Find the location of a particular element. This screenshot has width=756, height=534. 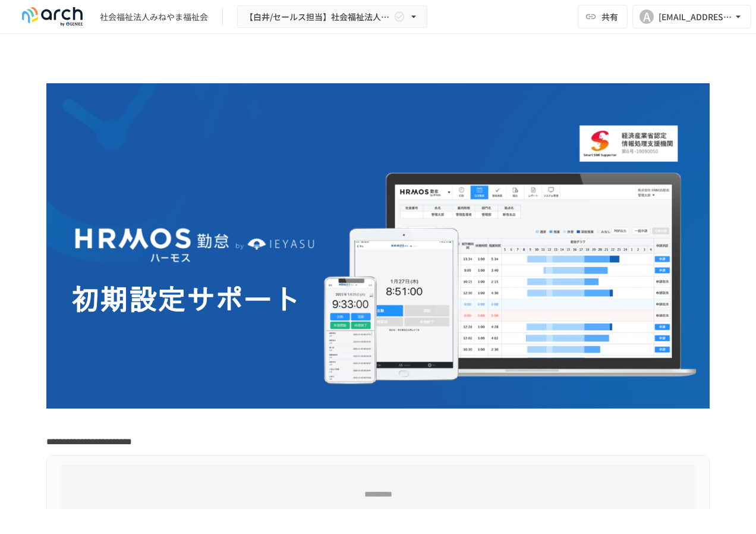

span: 【白井/セールス担当】社会福祉法人みねやま福祉会様_初期設定サポート is located at coordinates (318, 16).